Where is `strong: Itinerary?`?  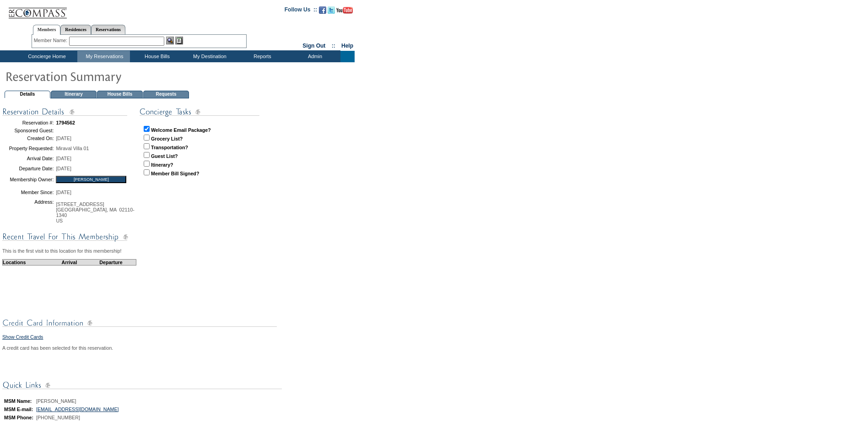 strong: Itinerary? is located at coordinates (162, 165).